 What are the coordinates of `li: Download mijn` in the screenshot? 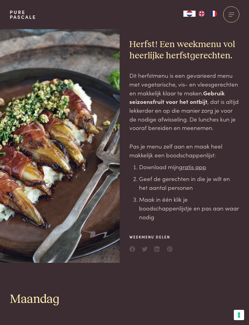 It's located at (189, 167).